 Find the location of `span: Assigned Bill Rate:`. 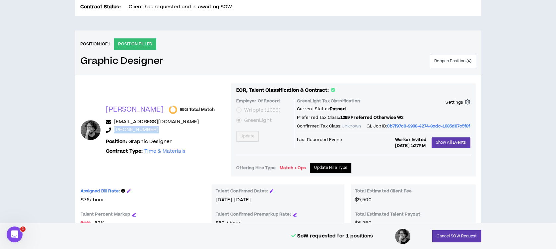

span: Assigned Bill Rate: is located at coordinates (100, 191).